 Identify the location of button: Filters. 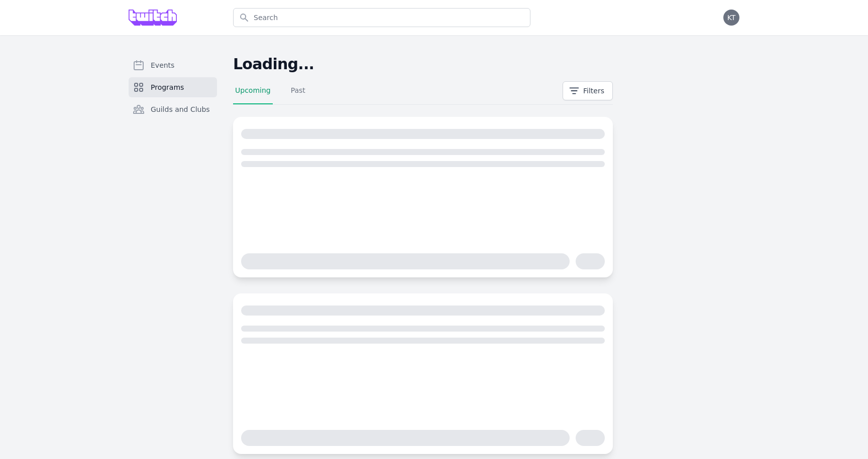
(588, 91).